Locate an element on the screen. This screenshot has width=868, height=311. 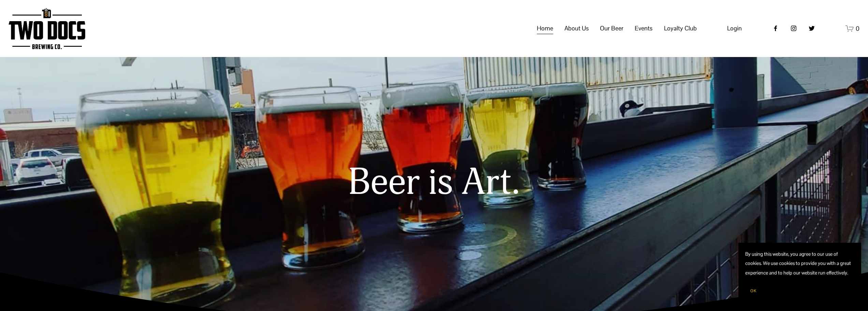
span: Our Beer is located at coordinates (612, 29).